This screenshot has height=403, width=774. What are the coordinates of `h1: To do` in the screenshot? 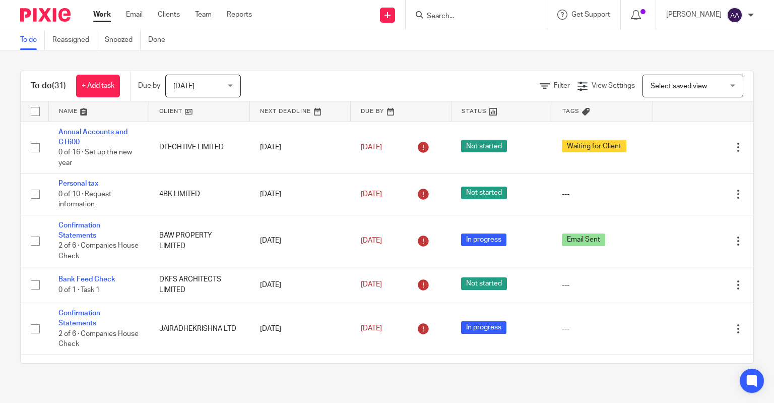 It's located at (48, 86).